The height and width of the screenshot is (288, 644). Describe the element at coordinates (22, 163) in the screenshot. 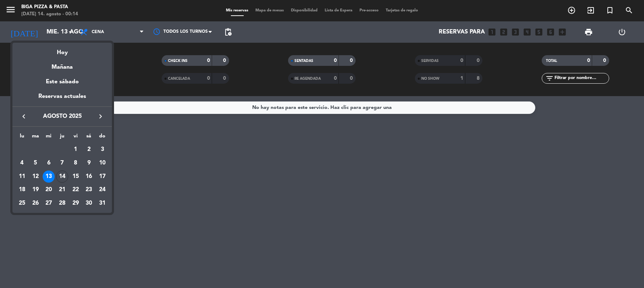

I see `div: 4` at that location.